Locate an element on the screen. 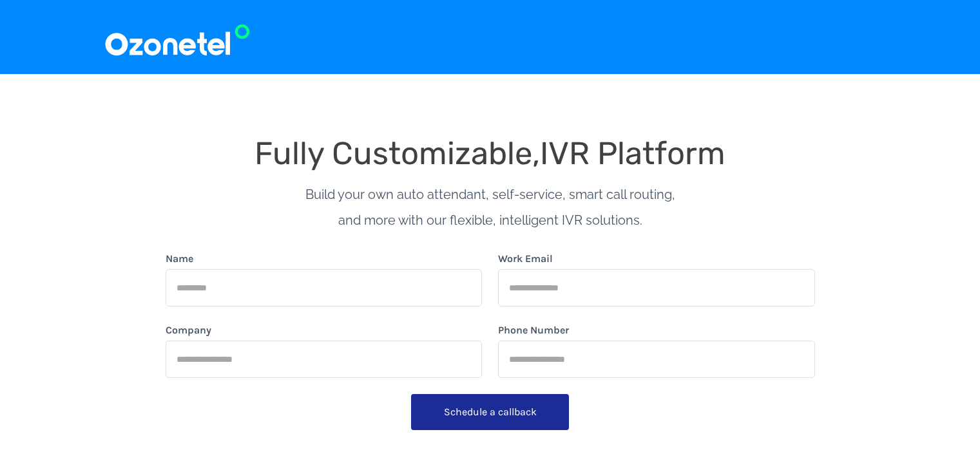 This screenshot has width=980, height=470. span: IVR Platform is located at coordinates (632, 153).